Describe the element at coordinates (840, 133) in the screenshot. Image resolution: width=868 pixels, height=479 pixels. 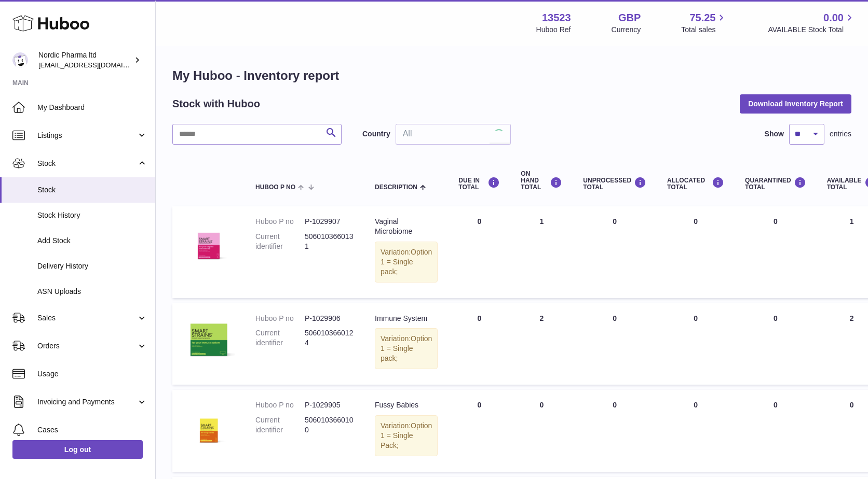
I see `span: entries` at that location.